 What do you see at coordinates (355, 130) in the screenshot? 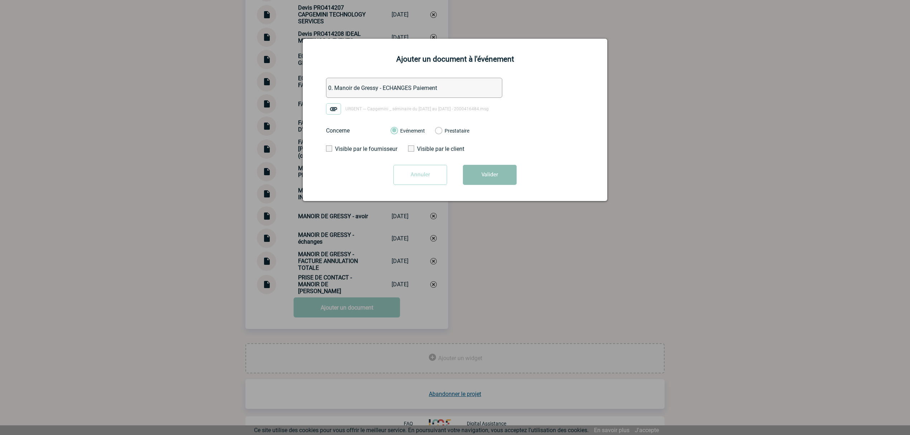
I see `label: Concerne` at bounding box center [355, 130].